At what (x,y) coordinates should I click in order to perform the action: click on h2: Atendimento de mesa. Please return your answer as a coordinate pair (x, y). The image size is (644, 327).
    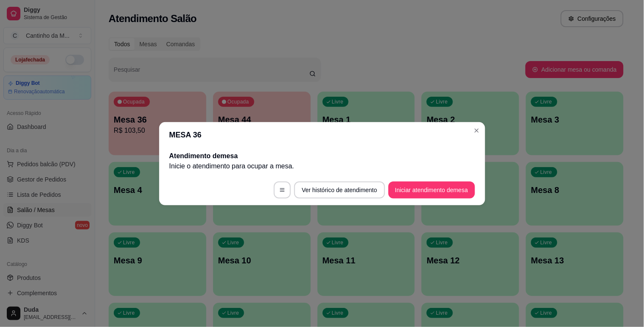
    Looking at the image, I should click on (322, 156).